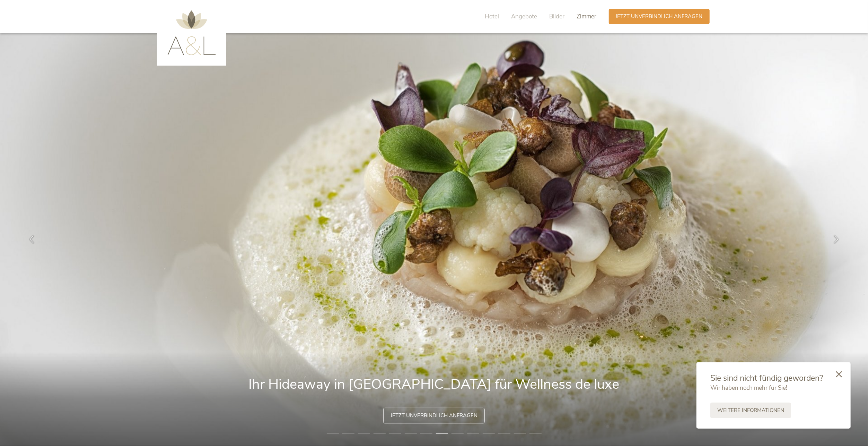 This screenshot has width=868, height=446. What do you see at coordinates (524, 17) in the screenshot?
I see `span: Angebote` at bounding box center [524, 17].